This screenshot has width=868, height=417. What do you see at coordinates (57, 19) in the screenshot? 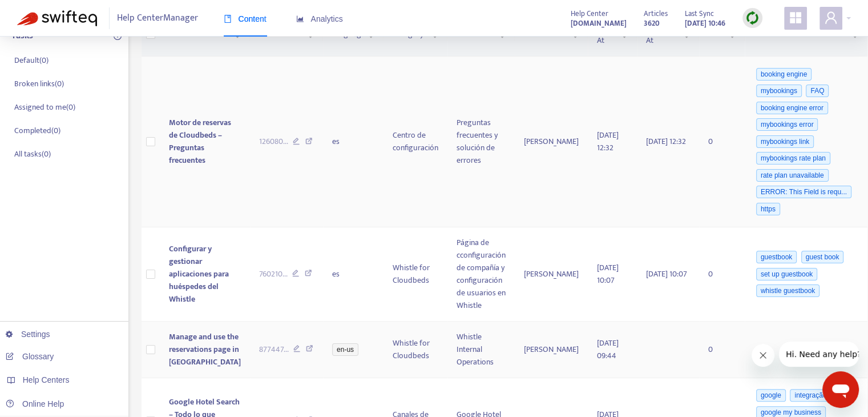
I see `img: Swifteq` at bounding box center [57, 19].